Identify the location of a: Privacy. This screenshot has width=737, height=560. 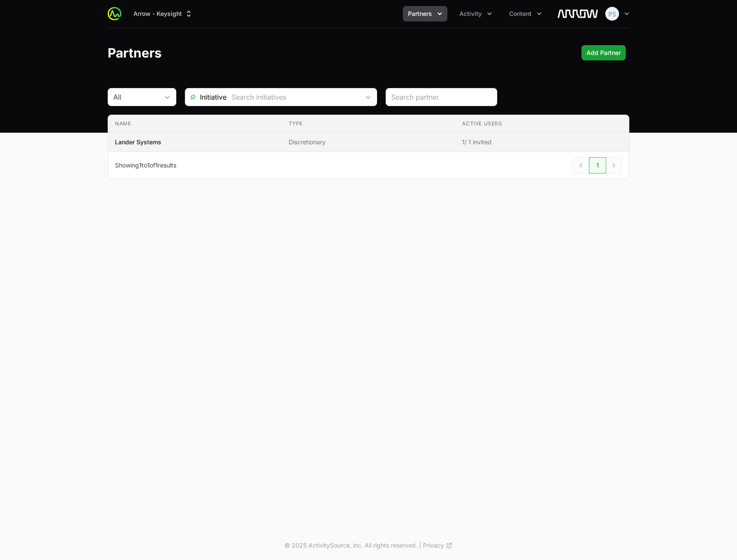
(438, 545).